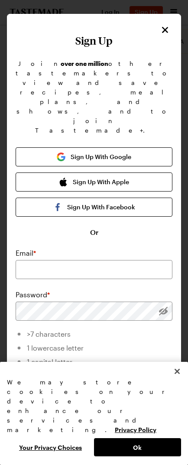 The image size is (188, 465). I want to click on span: 1 lowercase letter, so click(55, 347).